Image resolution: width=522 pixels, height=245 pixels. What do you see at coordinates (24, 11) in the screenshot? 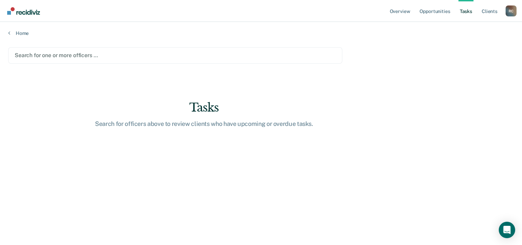
I see `img: Recidiviz` at bounding box center [24, 11].